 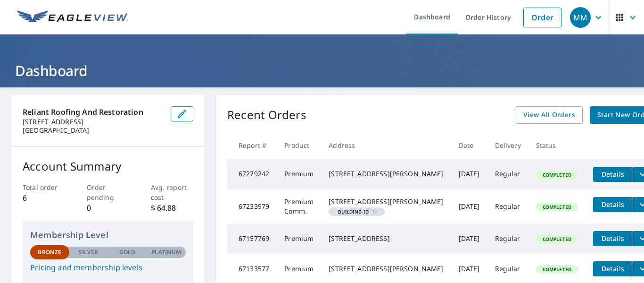 What do you see at coordinates (89, 252) in the screenshot?
I see `p: Silver` at bounding box center [89, 252].